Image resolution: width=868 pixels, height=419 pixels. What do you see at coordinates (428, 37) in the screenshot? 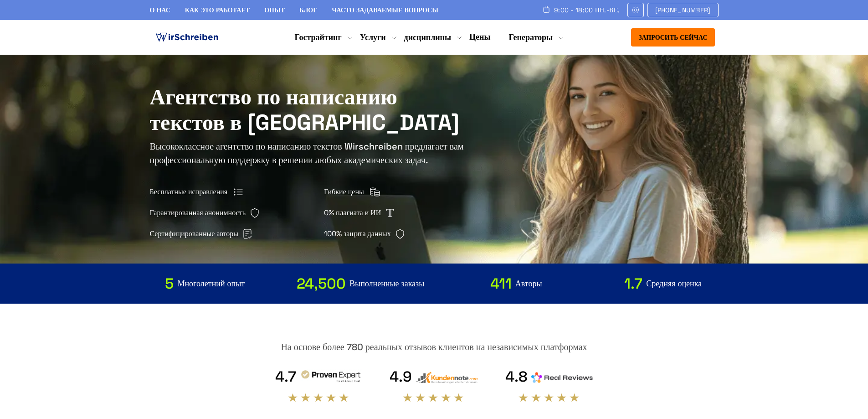
I see `a: дисциплины` at bounding box center [428, 37].